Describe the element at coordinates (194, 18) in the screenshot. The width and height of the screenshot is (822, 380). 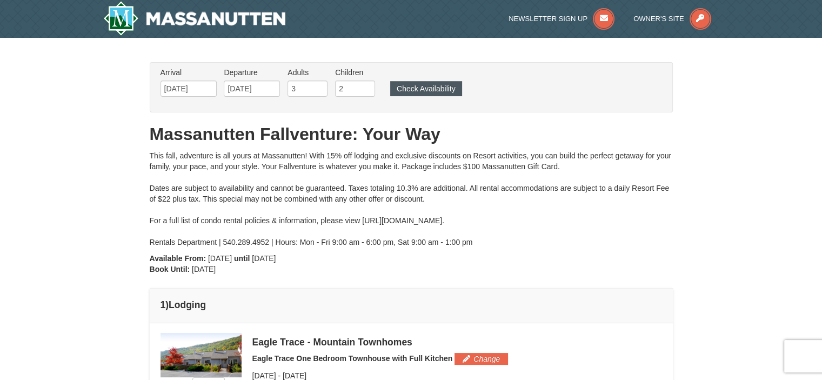
I see `a: Massanutten Resort` at that location.